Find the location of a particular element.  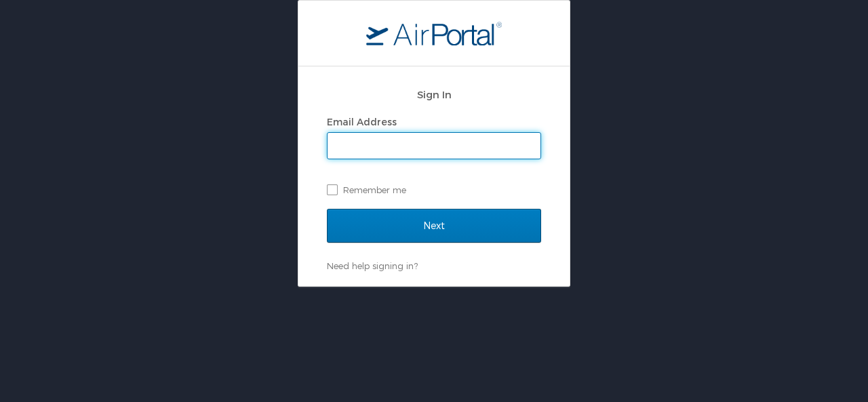

label: Email Address is located at coordinates (361, 121).